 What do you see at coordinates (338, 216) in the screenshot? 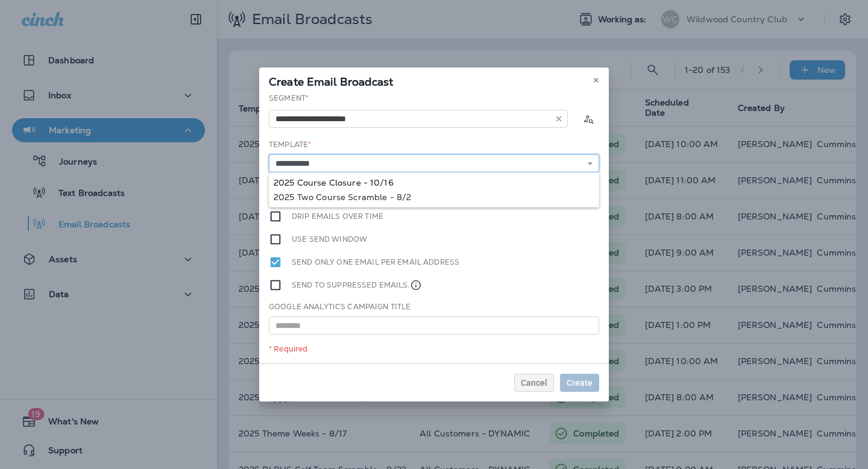
I see `label: Drip emails over time` at bounding box center [338, 216].